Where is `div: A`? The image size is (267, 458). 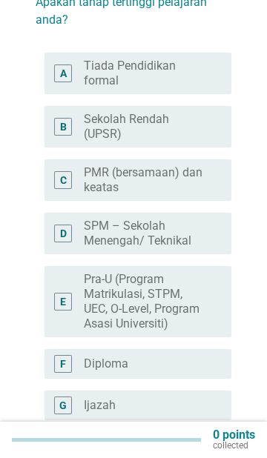
div: A is located at coordinates (63, 73).